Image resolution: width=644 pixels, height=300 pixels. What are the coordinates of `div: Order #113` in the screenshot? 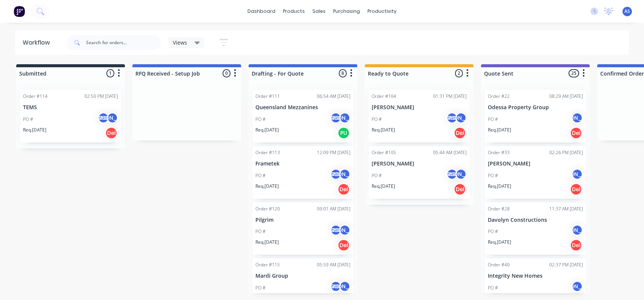 It's located at (267, 152).